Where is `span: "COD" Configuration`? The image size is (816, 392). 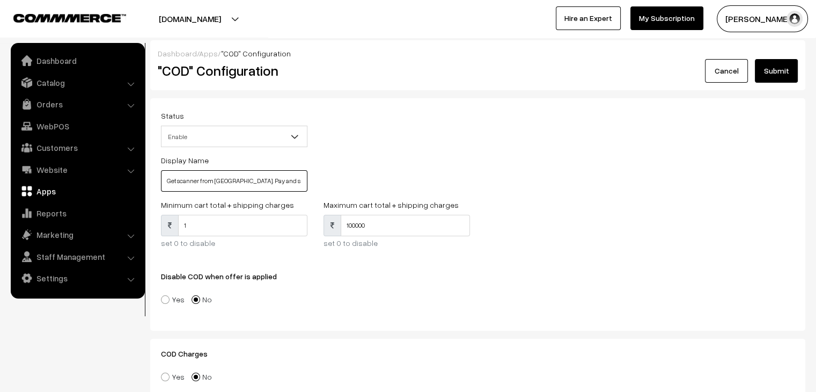 span: "COD" Configuration is located at coordinates (256, 53).